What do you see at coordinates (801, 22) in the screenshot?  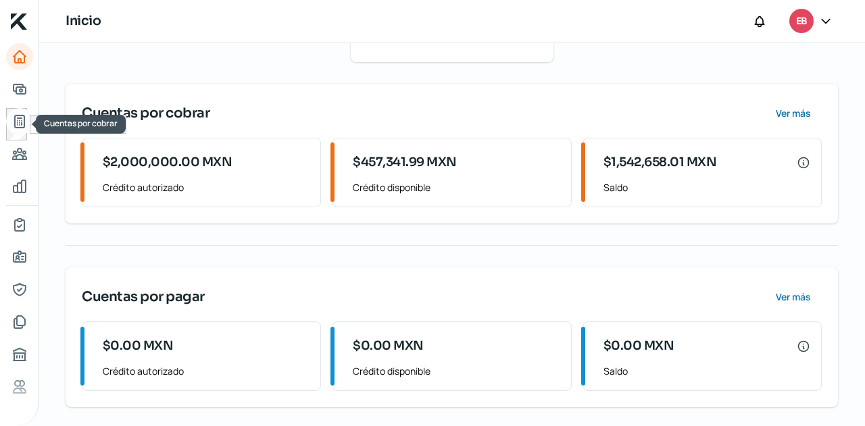 I see `span: EB` at bounding box center [801, 22].